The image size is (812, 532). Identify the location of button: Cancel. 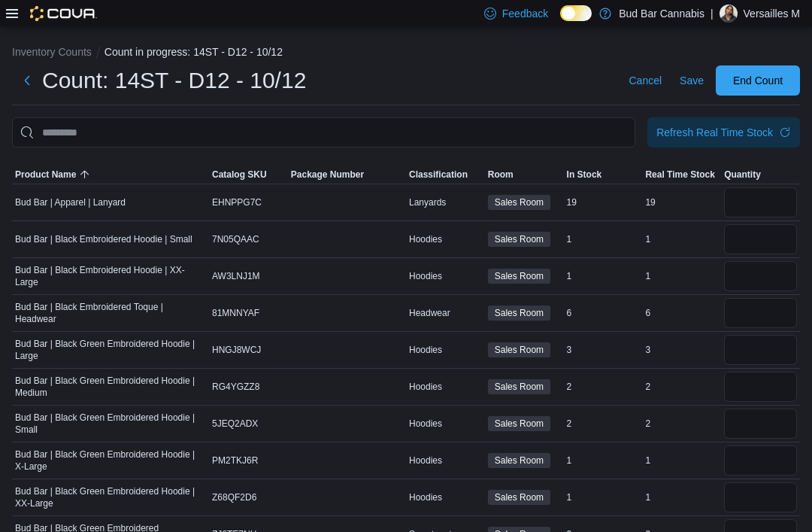
(646, 80).